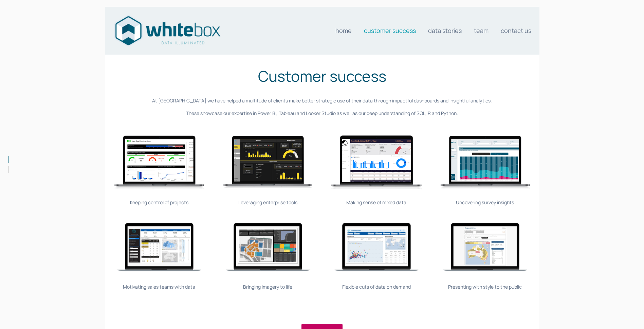 Image resolution: width=644 pixels, height=329 pixels. I want to click on a: Home, so click(343, 31).